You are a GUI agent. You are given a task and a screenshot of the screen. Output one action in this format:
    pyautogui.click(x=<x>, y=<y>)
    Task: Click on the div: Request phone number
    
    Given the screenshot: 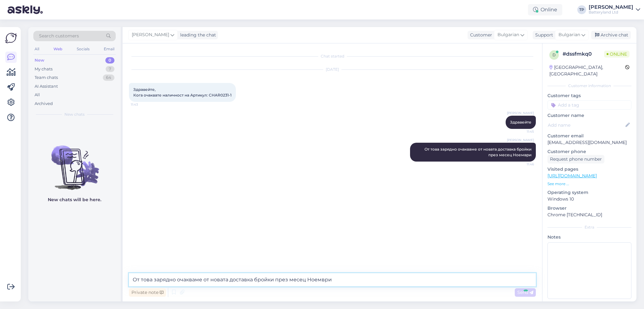 What is the action you would take?
    pyautogui.click(x=576, y=159)
    